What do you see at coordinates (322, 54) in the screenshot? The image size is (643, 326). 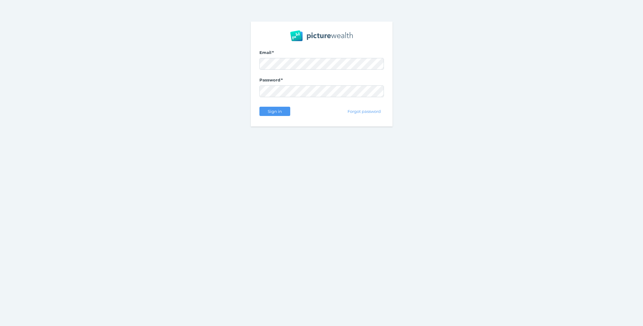 I see `label: Email` at bounding box center [322, 54].